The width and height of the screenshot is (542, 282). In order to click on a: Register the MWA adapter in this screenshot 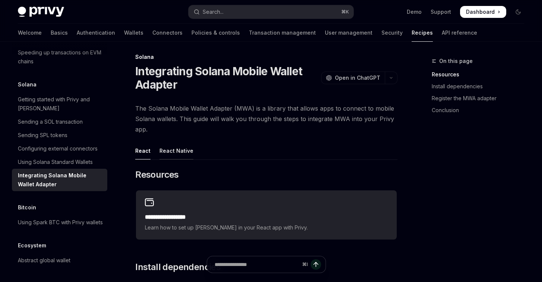, I will do `click(481, 98)`.